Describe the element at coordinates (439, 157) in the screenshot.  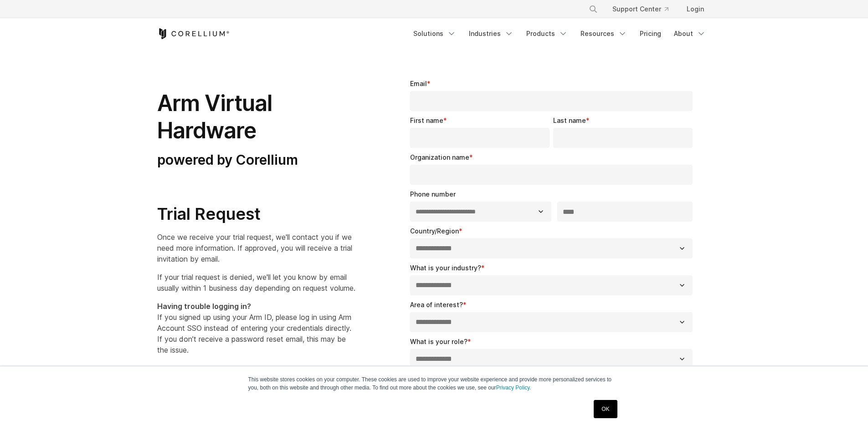
I see `span: Organization name` at that location.